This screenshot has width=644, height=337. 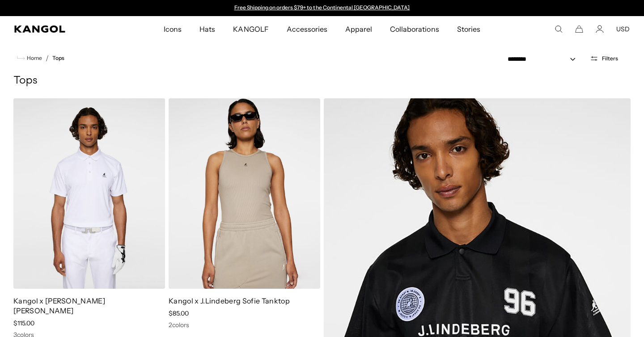 I want to click on span: Filters, so click(x=610, y=58).